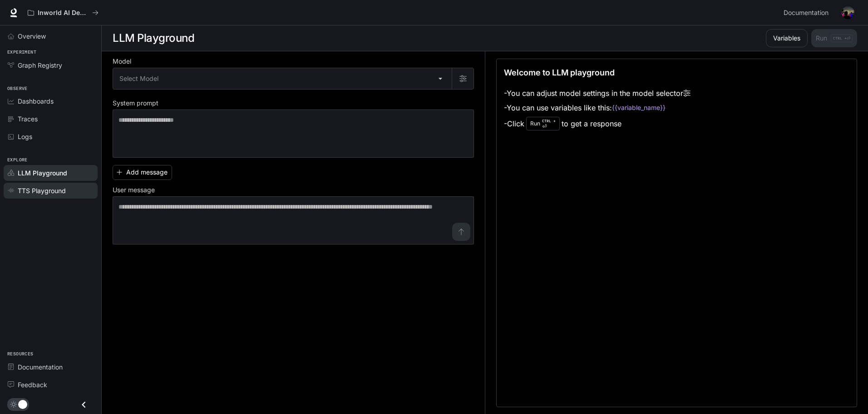 The width and height of the screenshot is (868, 414). I want to click on button: Close drawer, so click(84, 404).